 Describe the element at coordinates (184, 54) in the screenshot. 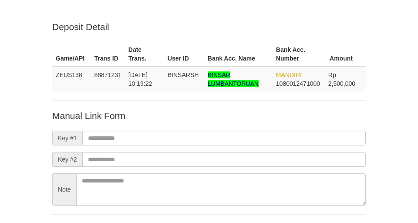

I see `th: User ID` at that location.